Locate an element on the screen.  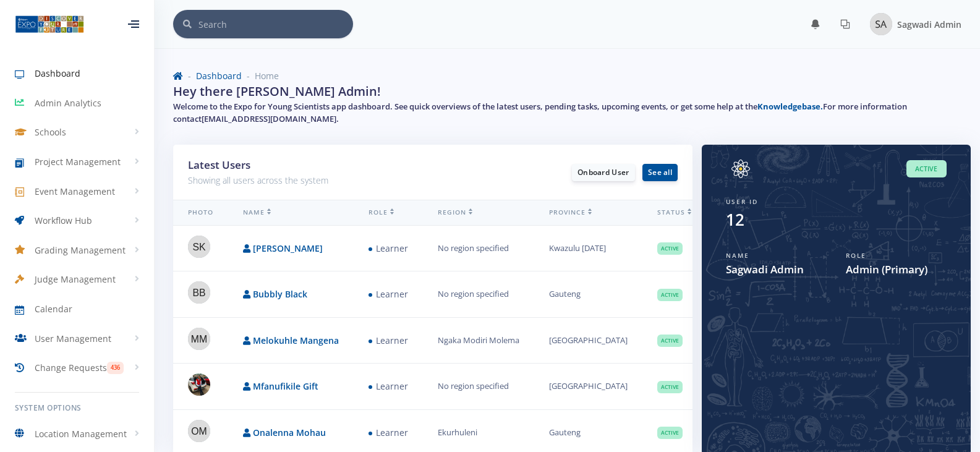
a: Mfanufikile Gift is located at coordinates (286, 386).